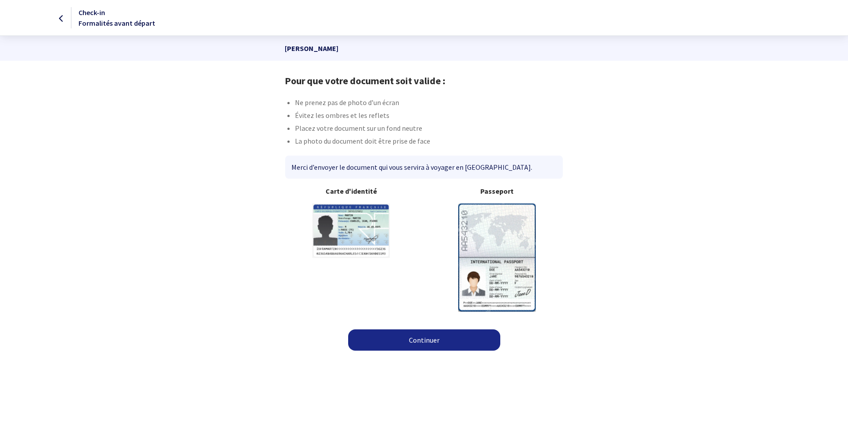 The height and width of the screenshot is (430, 848). Describe the element at coordinates (424, 340) in the screenshot. I see `a: Continuer` at that location.